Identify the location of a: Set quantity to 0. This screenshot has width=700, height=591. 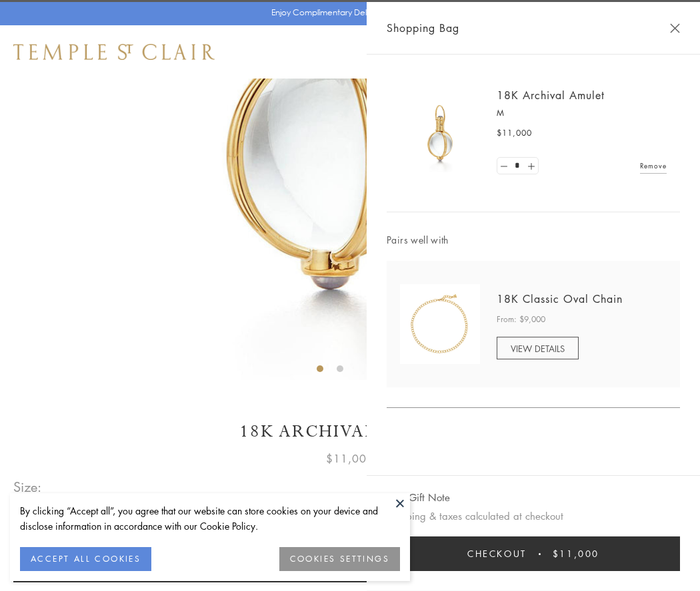
(504, 166).